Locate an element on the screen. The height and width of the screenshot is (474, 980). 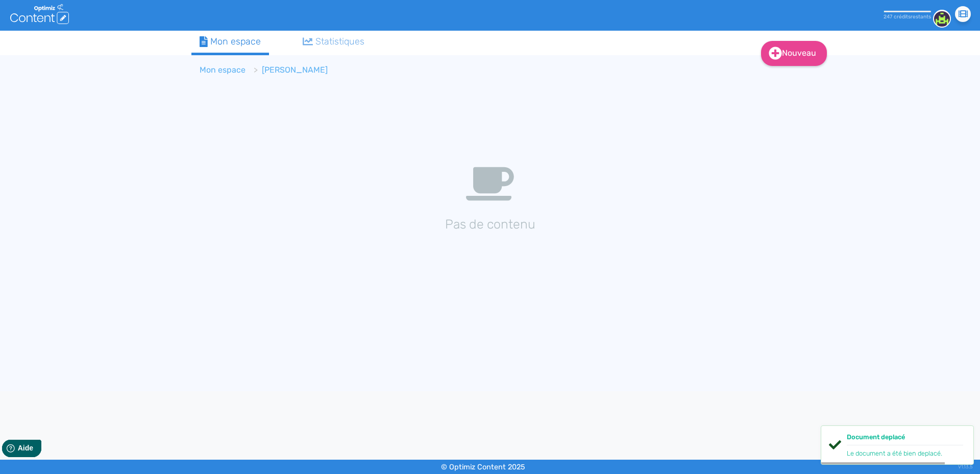
nav: breadcrumb is located at coordinates (447, 70).